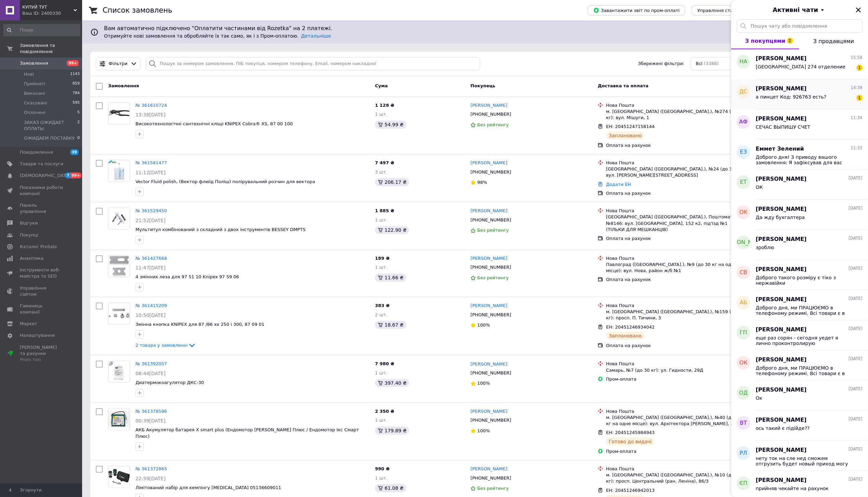 This screenshot has width=868, height=497. I want to click on button: З покупцями2, so click(765, 41).